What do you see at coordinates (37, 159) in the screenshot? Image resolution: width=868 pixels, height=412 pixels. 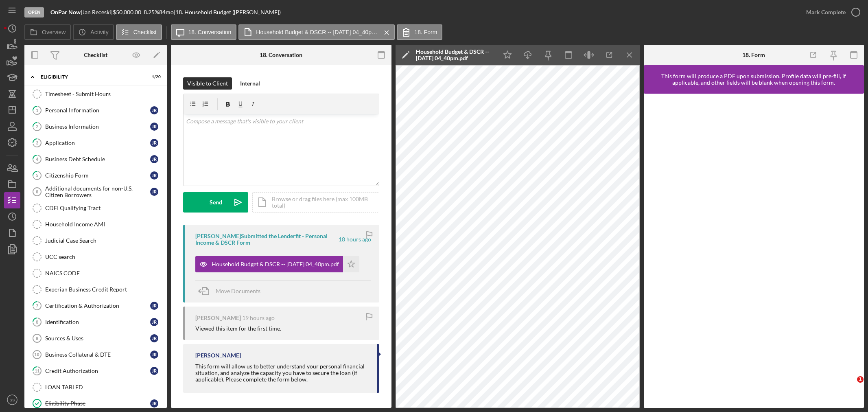 I see `tspan: 4` at bounding box center [37, 159].